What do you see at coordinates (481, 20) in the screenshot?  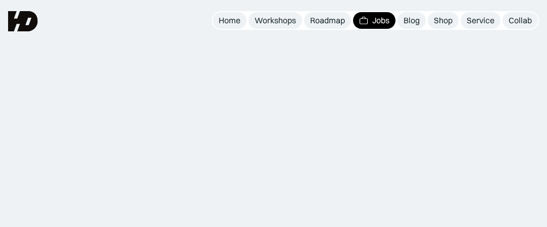 I see `div: Service` at bounding box center [481, 20].